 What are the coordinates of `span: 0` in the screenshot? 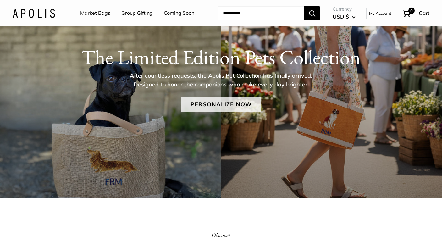 It's located at (412, 11).